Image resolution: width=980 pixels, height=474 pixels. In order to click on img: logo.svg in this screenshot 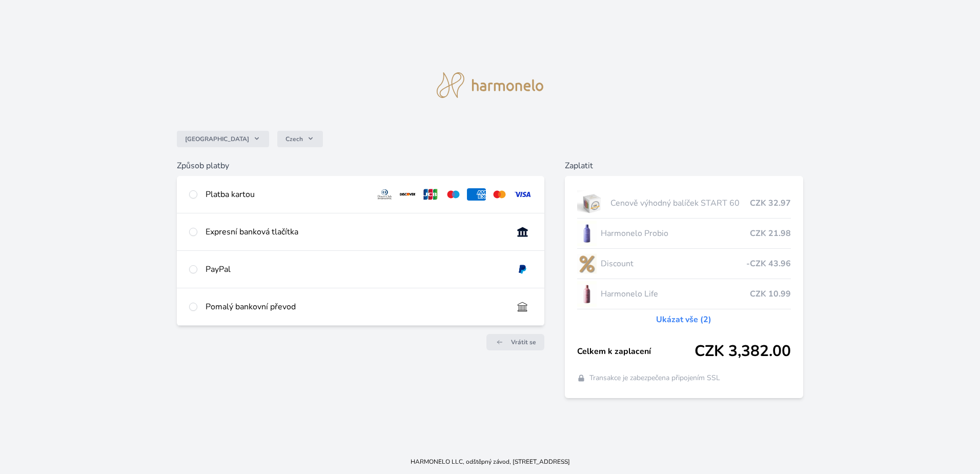, I will do `click(490, 85)`.